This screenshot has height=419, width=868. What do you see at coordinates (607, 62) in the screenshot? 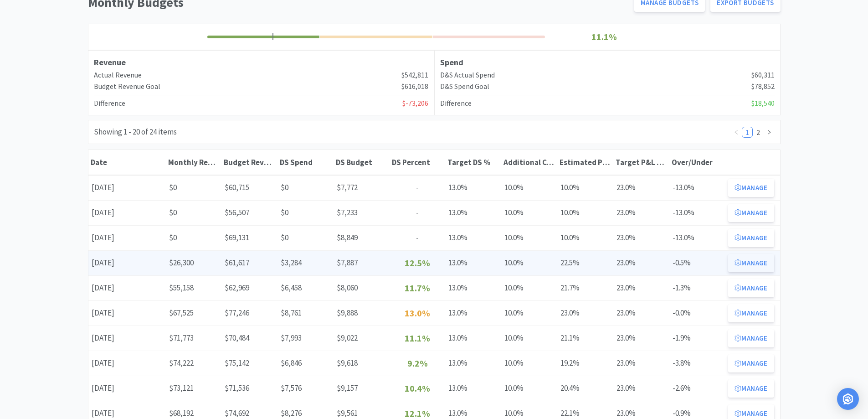
I see `h3: Spend` at bounding box center [607, 62].